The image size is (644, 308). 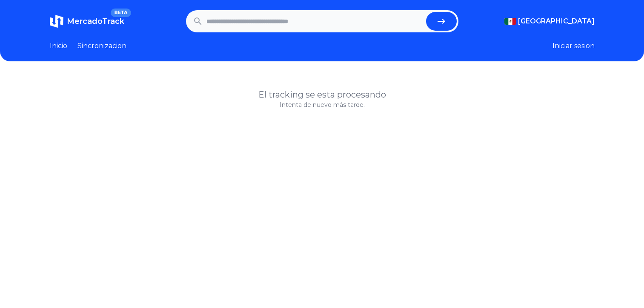 I want to click on img: Mexico, so click(x=511, y=21).